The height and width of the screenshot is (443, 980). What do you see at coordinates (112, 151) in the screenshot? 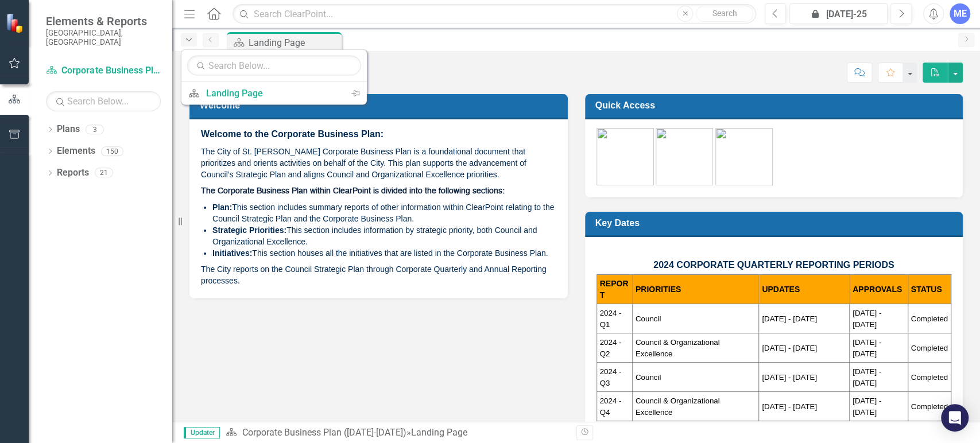
I see `div: 150` at bounding box center [112, 151].